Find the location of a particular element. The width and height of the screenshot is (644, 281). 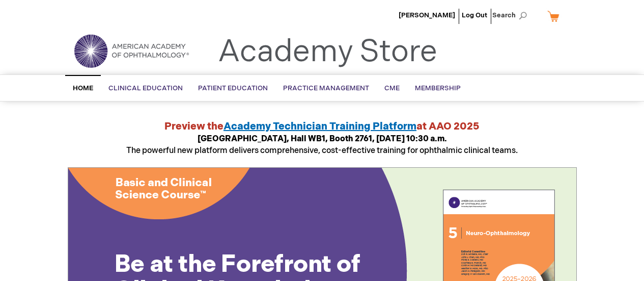

span: Academy Technician Training Platform is located at coordinates (320, 127).